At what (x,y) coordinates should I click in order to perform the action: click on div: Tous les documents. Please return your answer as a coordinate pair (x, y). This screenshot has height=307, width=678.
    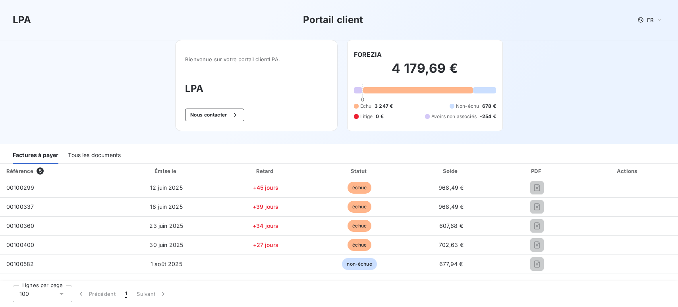
    Looking at the image, I should click on (94, 155).